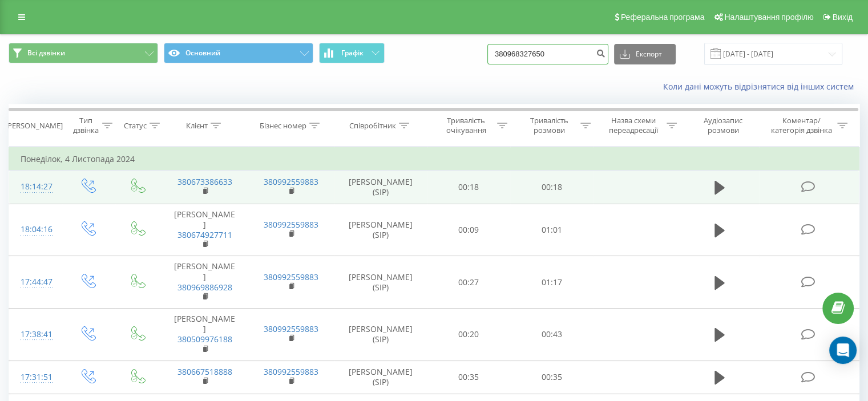  Describe the element at coordinates (549, 125) in the screenshot. I see `div: Тривалість розмови` at that location.